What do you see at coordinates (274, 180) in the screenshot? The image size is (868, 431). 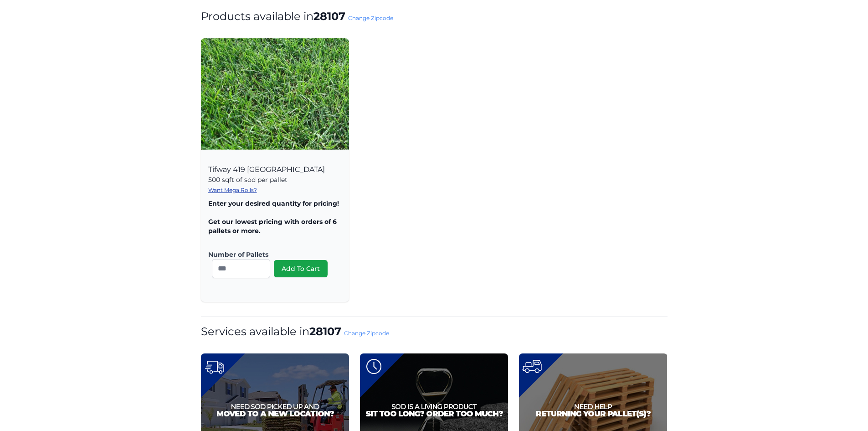 I see `p: 500 sqft of sod per pallet` at bounding box center [274, 180].